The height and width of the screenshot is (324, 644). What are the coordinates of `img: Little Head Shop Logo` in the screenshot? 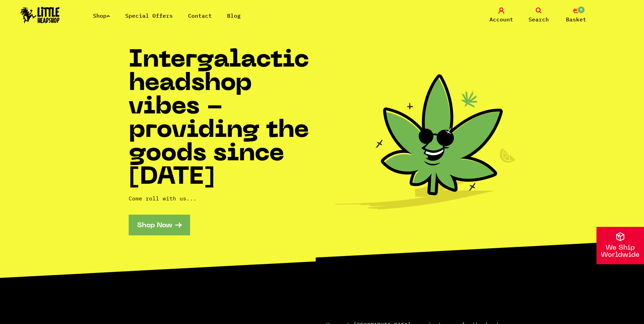 It's located at (40, 15).